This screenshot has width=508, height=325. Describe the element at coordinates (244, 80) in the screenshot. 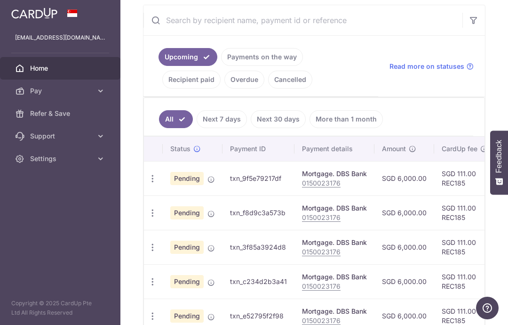

I see `a: Overdue` at that location.